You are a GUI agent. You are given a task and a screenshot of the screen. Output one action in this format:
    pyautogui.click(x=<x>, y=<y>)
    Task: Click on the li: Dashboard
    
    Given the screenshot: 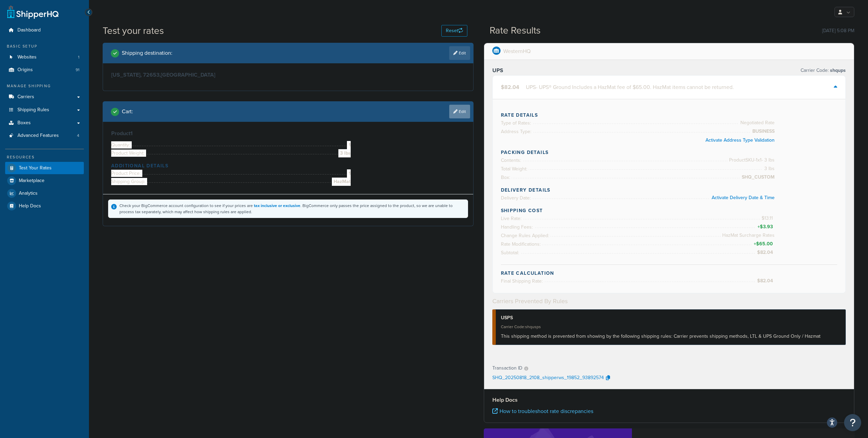 What is the action you would take?
    pyautogui.click(x=44, y=30)
    